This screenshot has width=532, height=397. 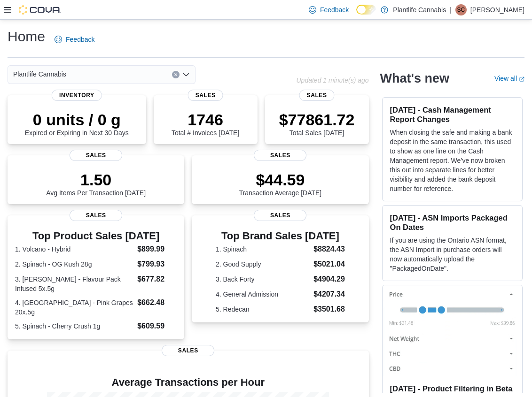 I want to click on dt: 5. Redecan, so click(x=262, y=309).